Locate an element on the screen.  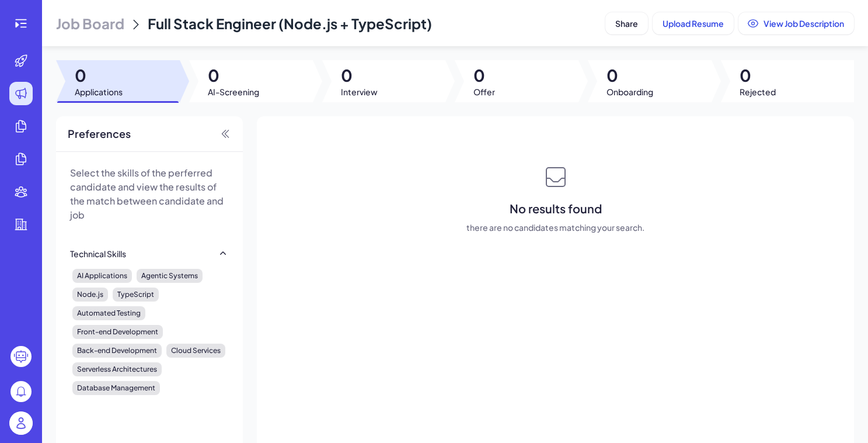
p: Select the skills of the perferred candidate and view the results of the match between candidate ... is located at coordinates (149, 194).